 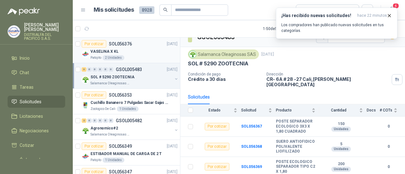 I want to click on p: SOL056376, so click(x=120, y=44).